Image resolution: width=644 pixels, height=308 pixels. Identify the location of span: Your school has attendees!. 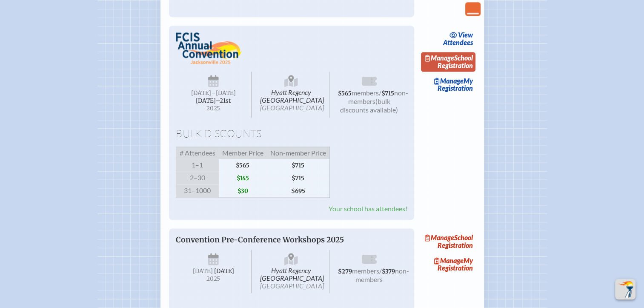
(367, 208).